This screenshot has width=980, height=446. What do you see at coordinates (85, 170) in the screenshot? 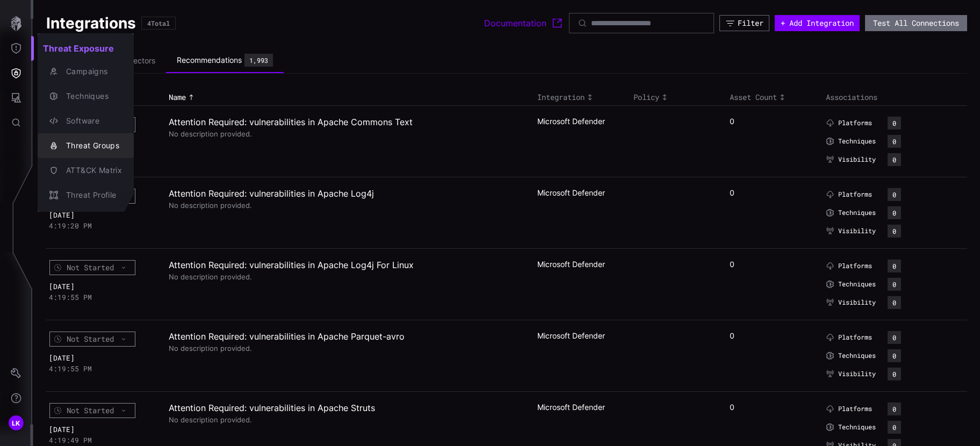
I see `button: ATT&CK Matrix` at bounding box center [85, 170].